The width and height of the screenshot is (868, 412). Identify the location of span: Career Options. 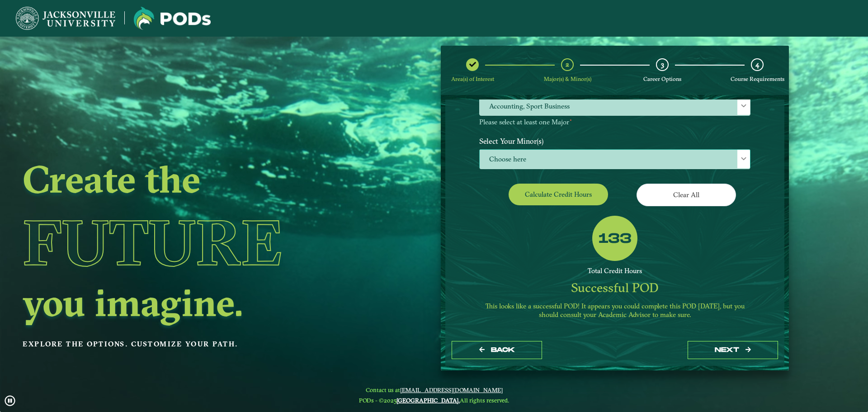
(663, 79).